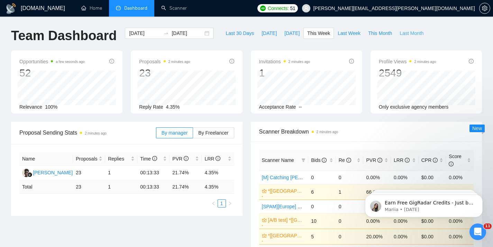 The height and width of the screenshot is (247, 493). I want to click on th: Replies, so click(121, 159).